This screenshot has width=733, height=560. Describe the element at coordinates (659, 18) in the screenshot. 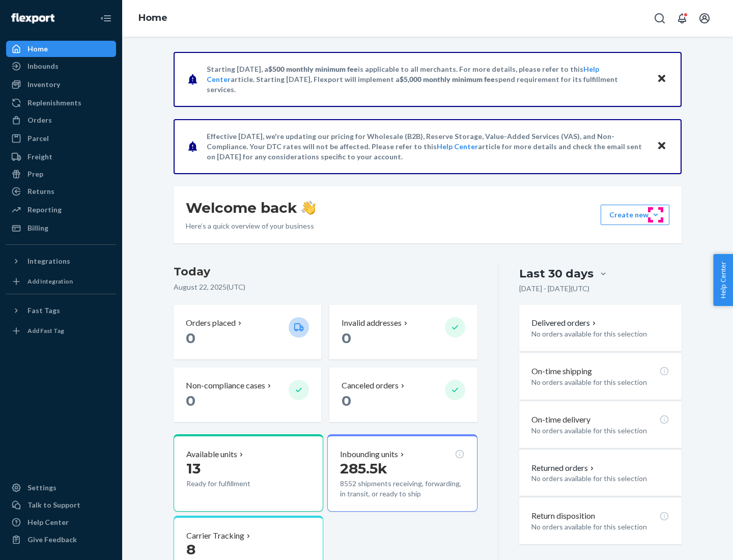

I see `button: Open Search Box` at that location.